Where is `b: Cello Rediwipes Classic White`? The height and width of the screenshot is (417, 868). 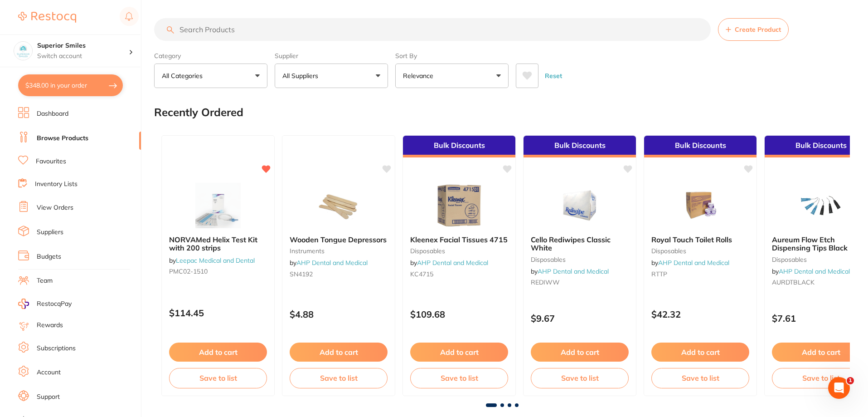
b: Cello Rediwipes Classic White is located at coordinates (580, 244).